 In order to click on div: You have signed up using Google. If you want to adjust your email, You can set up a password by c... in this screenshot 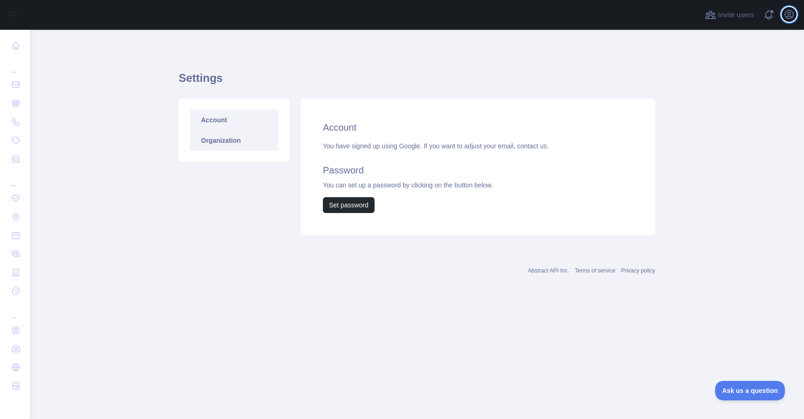, I will do `click(478, 177)`.